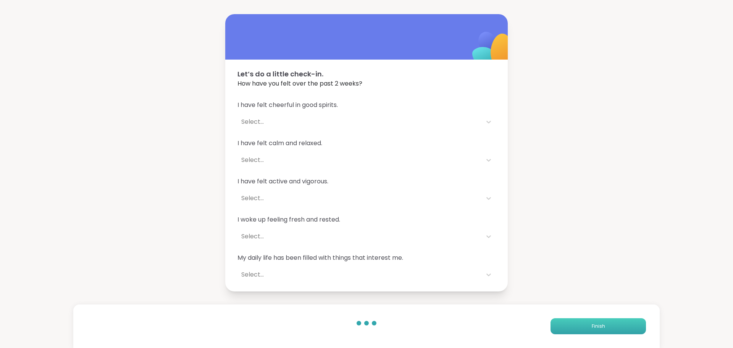  I want to click on img: ShareWell Logomark, so click(492, 50).